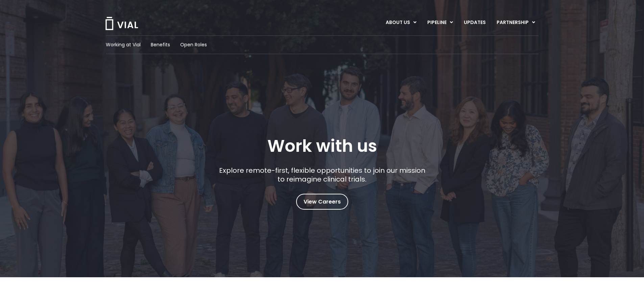  What do you see at coordinates (122, 24) in the screenshot?
I see `img: Vial Logo` at bounding box center [122, 24].